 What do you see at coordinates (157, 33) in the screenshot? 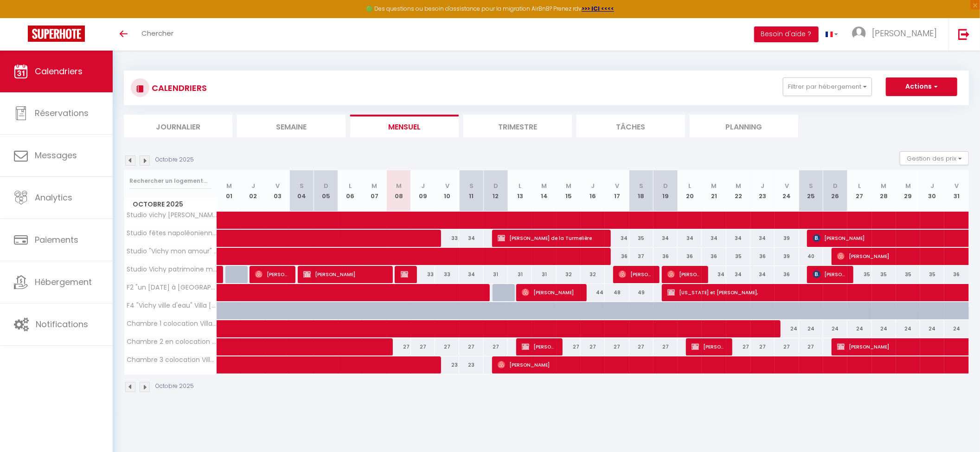
I see `span: Chercher` at bounding box center [157, 33].